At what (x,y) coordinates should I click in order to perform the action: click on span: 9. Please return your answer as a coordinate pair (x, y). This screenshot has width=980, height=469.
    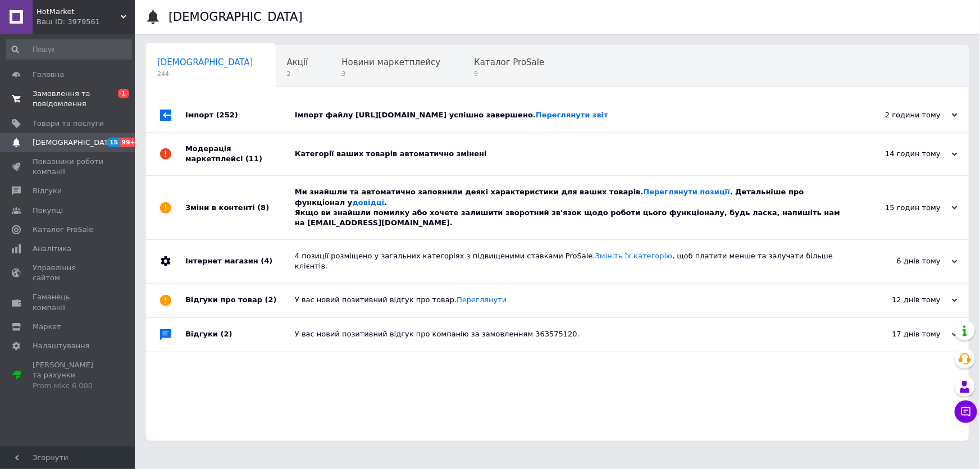
    Looking at the image, I should click on (509, 74).